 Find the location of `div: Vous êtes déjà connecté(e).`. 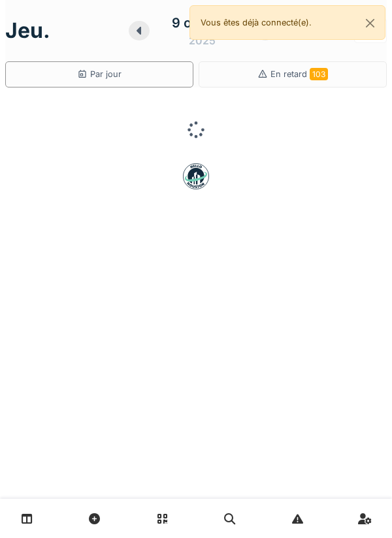

div: Vous êtes déjà connecté(e). is located at coordinates (287, 22).